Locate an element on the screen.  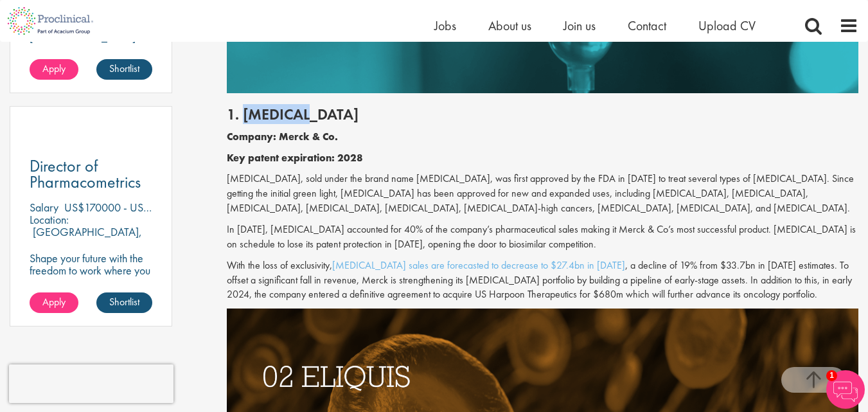
span: Salary is located at coordinates (44, 207).